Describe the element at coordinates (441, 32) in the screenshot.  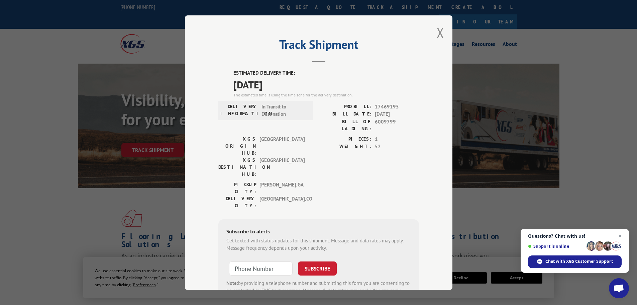
I see `button: Close modal` at that location.